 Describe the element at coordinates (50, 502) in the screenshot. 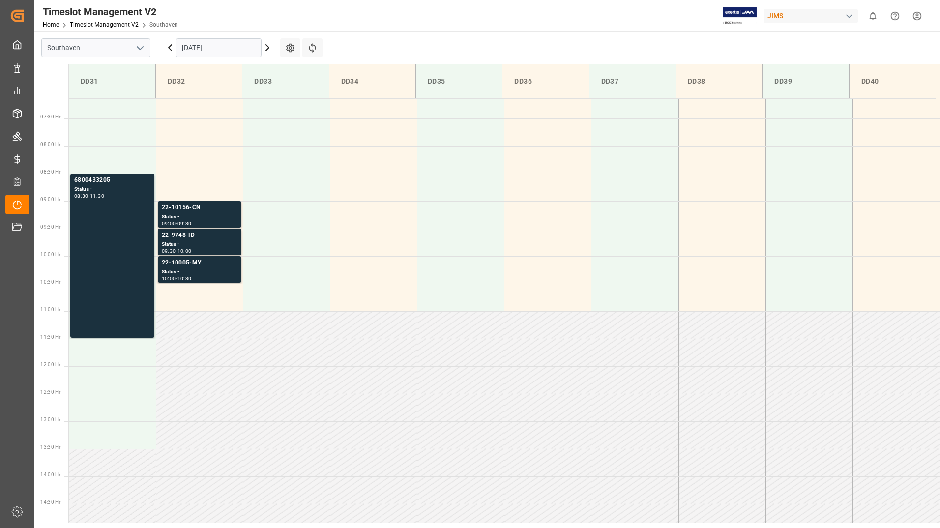

I see `span: 14:30 Hr` at that location.